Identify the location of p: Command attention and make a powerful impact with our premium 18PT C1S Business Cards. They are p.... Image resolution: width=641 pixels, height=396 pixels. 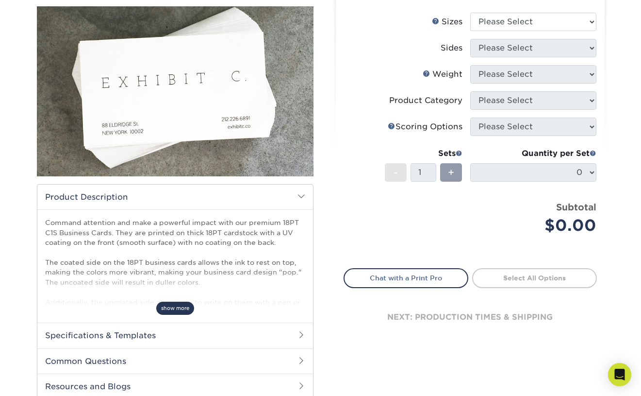
(175, 286).